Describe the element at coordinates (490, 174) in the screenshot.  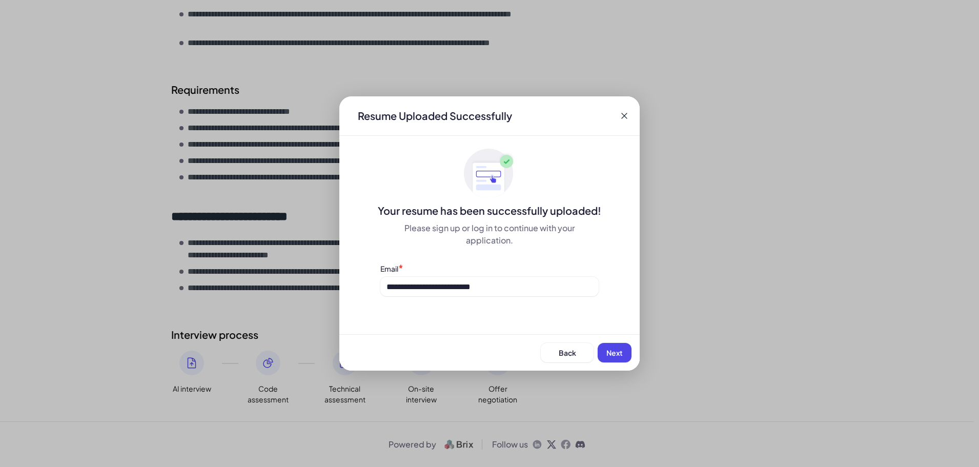
I see `img: ApplyedMaskGroup3.svg` at that location.